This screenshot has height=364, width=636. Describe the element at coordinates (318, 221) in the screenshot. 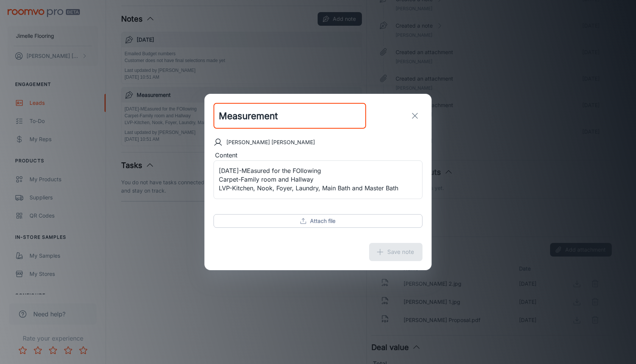

I see `button: Attach file` at that location.